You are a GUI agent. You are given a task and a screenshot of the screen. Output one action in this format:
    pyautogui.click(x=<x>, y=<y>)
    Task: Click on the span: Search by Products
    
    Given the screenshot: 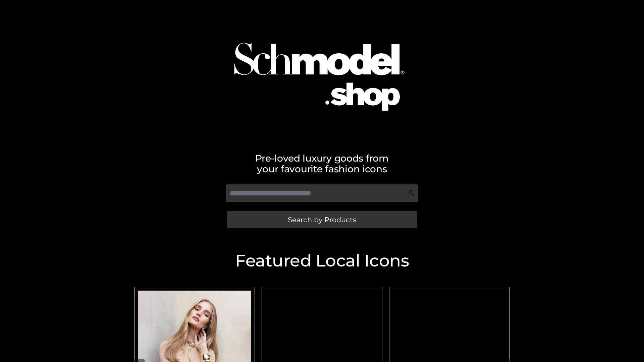 What is the action you would take?
    pyautogui.click(x=322, y=219)
    